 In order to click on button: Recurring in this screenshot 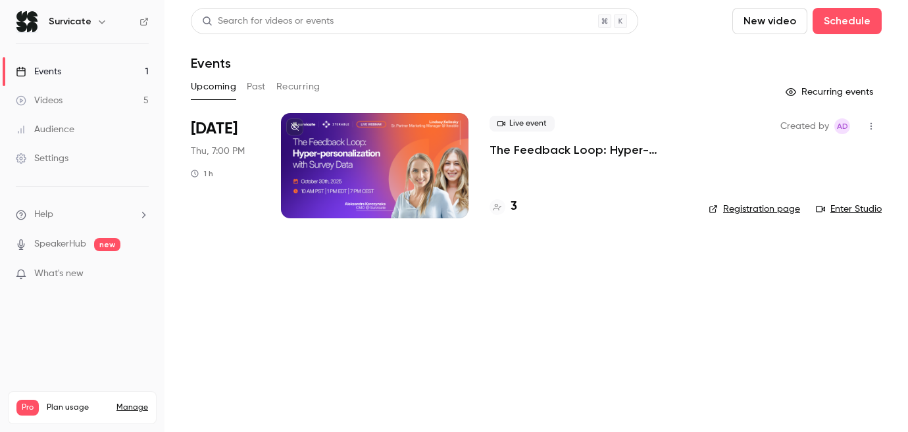, I will do `click(298, 87)`.